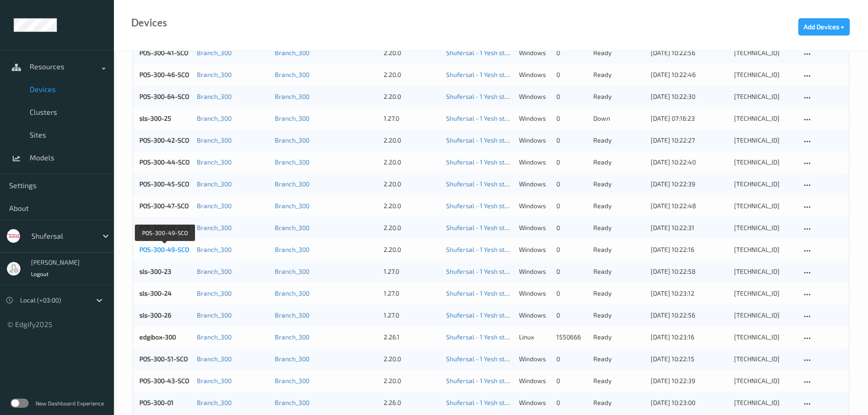 The image size is (868, 415). Describe the element at coordinates (533, 337) in the screenshot. I see `p: linux` at that location.